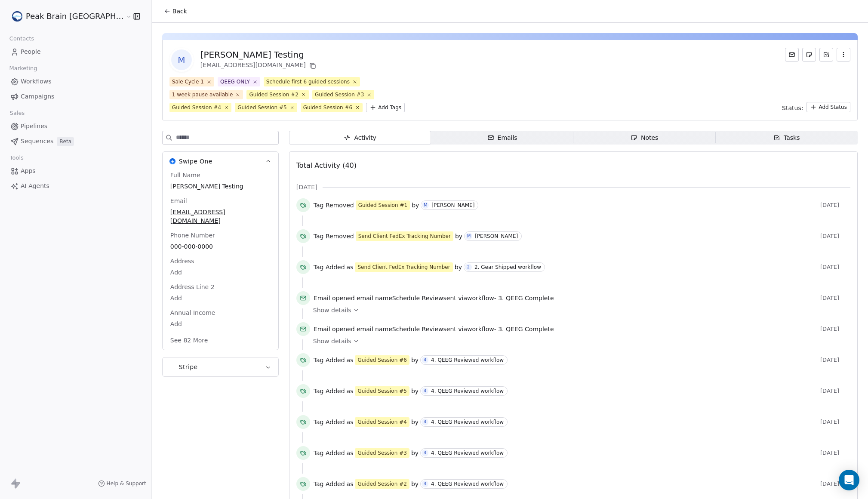 Image resolution: width=868 pixels, height=499 pixels. I want to click on span: Total Activity (40), so click(327, 165).